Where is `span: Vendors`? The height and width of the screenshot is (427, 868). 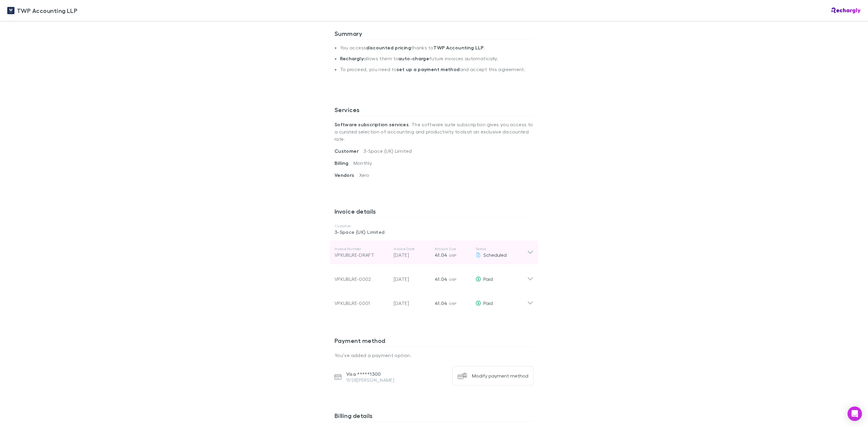 span: Vendors is located at coordinates (346, 175).